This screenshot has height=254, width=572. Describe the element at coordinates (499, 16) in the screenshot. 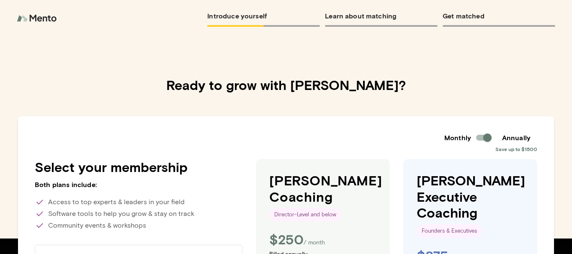

I see `h6: Get matched` at that location.